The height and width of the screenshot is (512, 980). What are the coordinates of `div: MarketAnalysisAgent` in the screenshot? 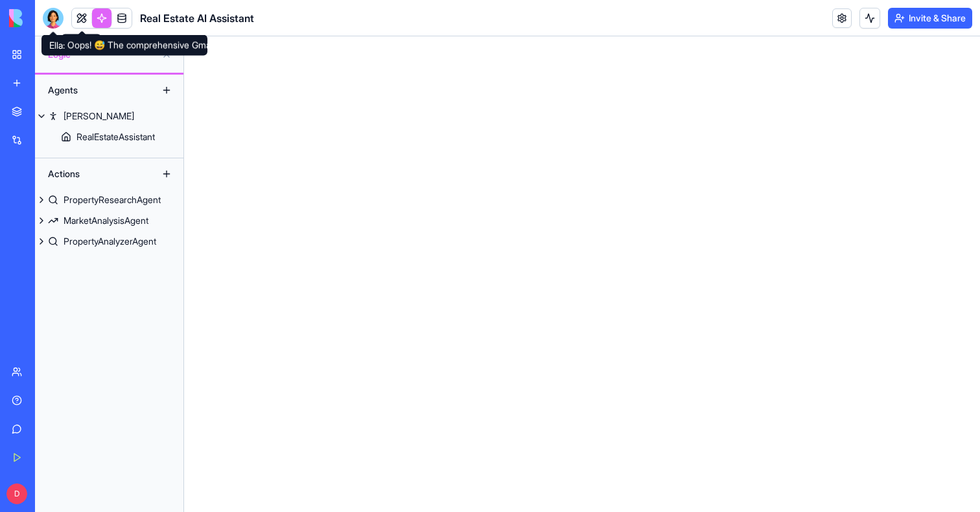 It's located at (106, 220).